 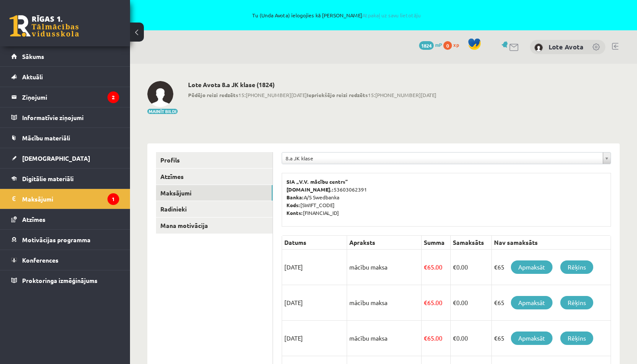 I want to click on a: Atpakaļ uz savu lietotāju, so click(x=391, y=15).